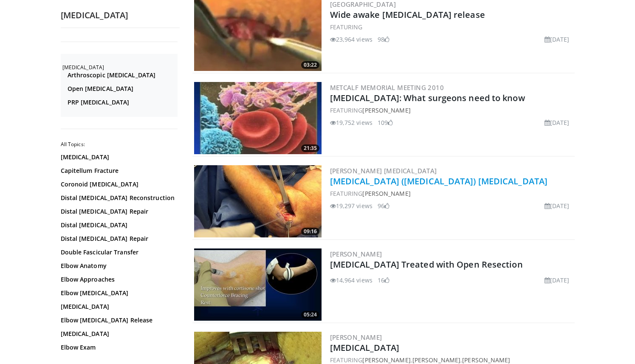  I want to click on a: 21:35, so click(258, 118).